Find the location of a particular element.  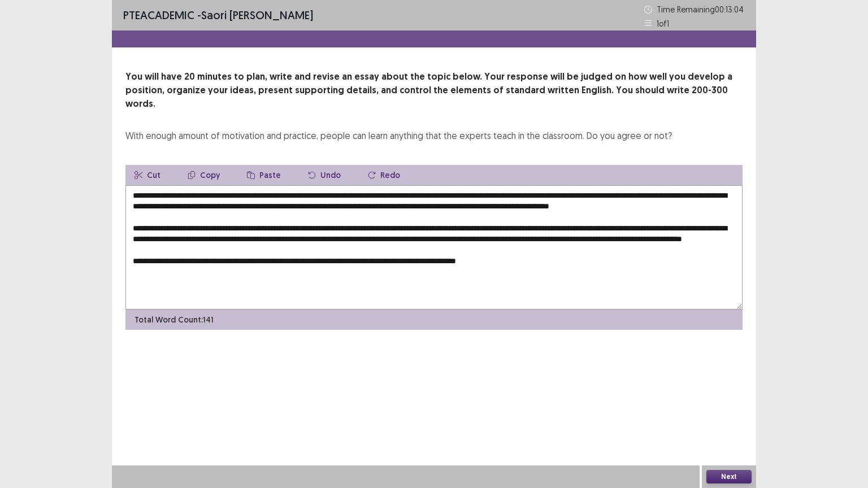

div: With enough amount of motivation and practice, people can learn anything that the experts teach i... is located at coordinates (398, 136).